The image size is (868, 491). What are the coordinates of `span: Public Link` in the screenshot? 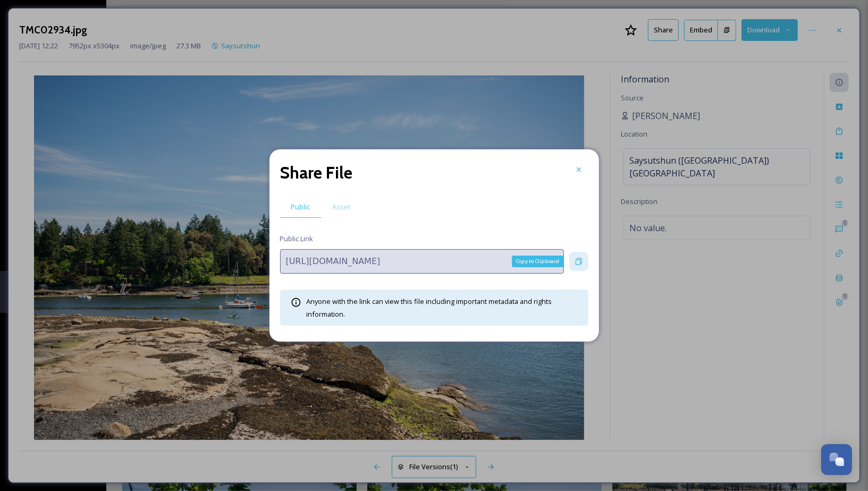 It's located at (297, 239).